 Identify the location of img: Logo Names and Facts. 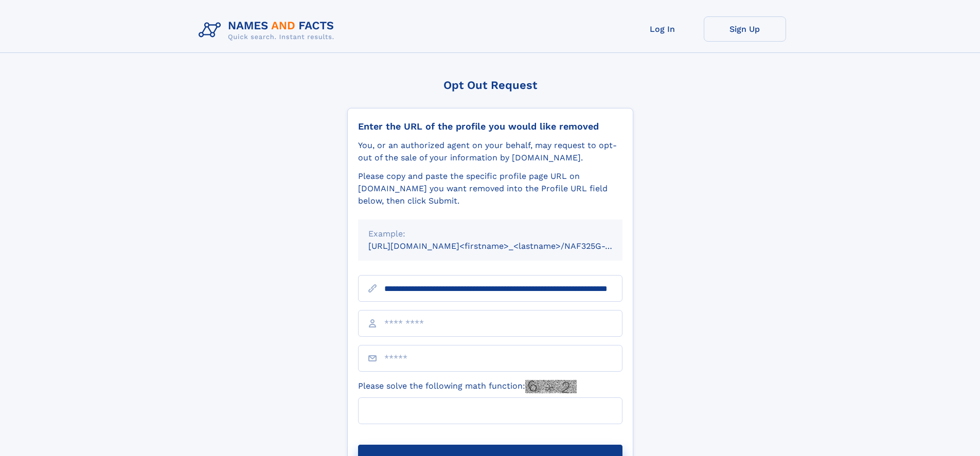
(269, 30).